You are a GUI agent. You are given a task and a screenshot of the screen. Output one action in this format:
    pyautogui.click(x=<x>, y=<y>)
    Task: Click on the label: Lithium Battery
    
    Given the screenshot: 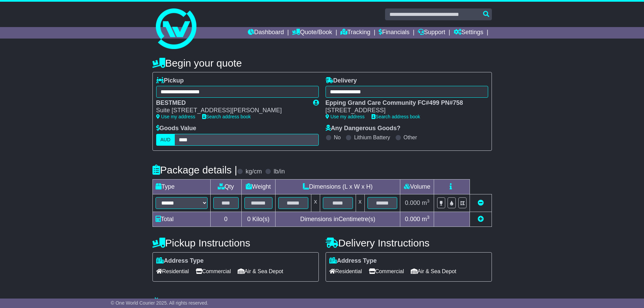 What is the action you would take?
    pyautogui.click(x=372, y=137)
    